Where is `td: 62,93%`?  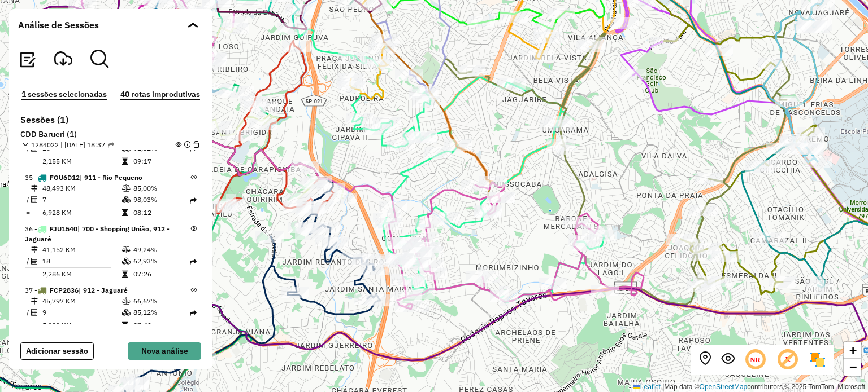 td: 62,93% is located at coordinates (161, 262).